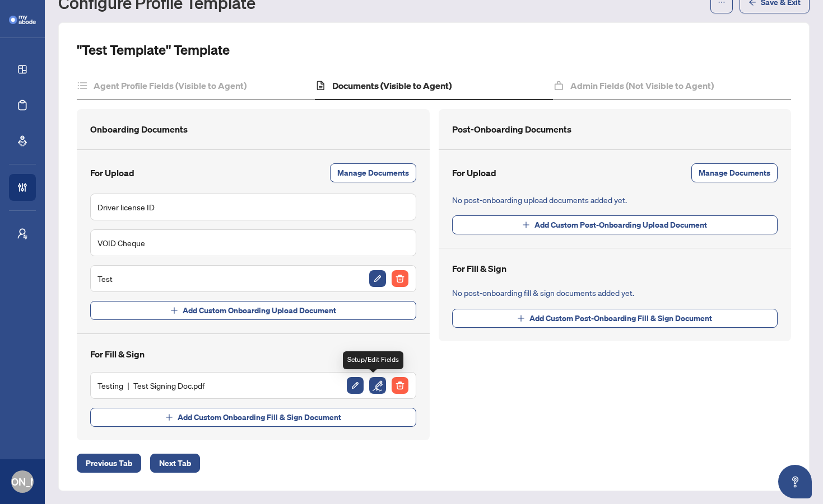 This screenshot has width=823, height=504. What do you see at coordinates (153, 50) in the screenshot?
I see `h2: "Test Template" Template` at bounding box center [153, 50].